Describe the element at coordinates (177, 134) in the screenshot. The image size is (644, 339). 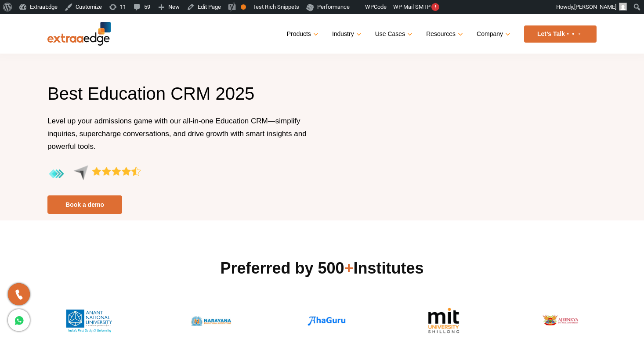
I see `span: Level up your admissions game with our all-in-one Education CRM—simplify inquiries, supercharge c...` at that location.